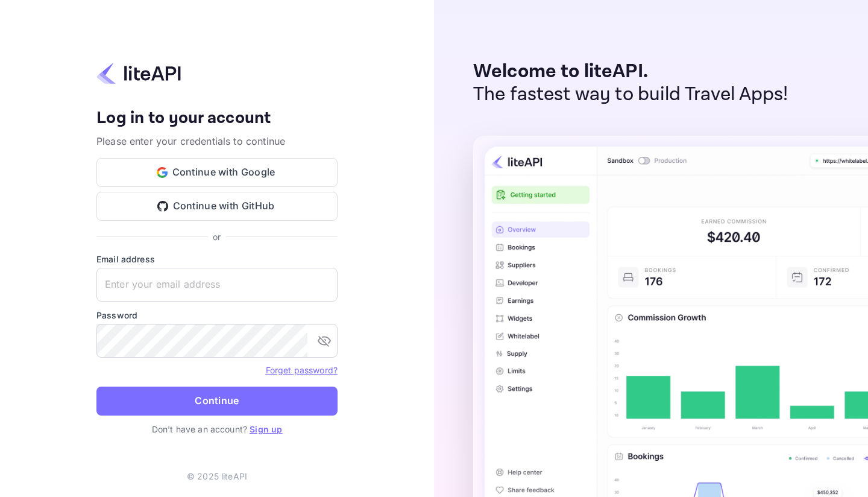 The width and height of the screenshot is (868, 497). What do you see at coordinates (216, 236) in the screenshot?
I see `p: or` at bounding box center [216, 236].